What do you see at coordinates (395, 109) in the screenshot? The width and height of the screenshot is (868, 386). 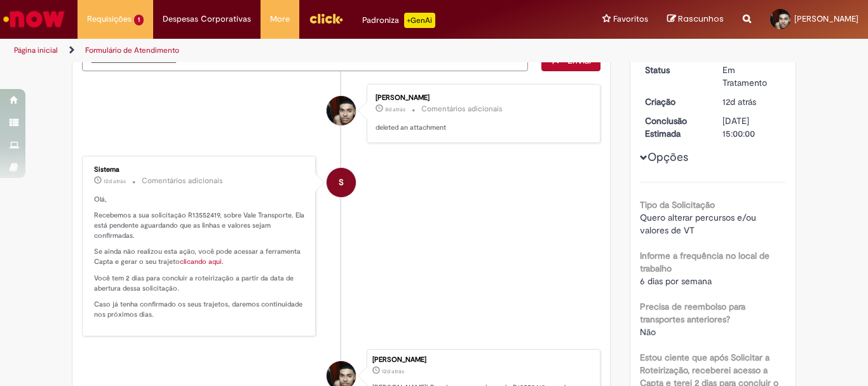 I see `span: 8d atrás` at bounding box center [395, 109].